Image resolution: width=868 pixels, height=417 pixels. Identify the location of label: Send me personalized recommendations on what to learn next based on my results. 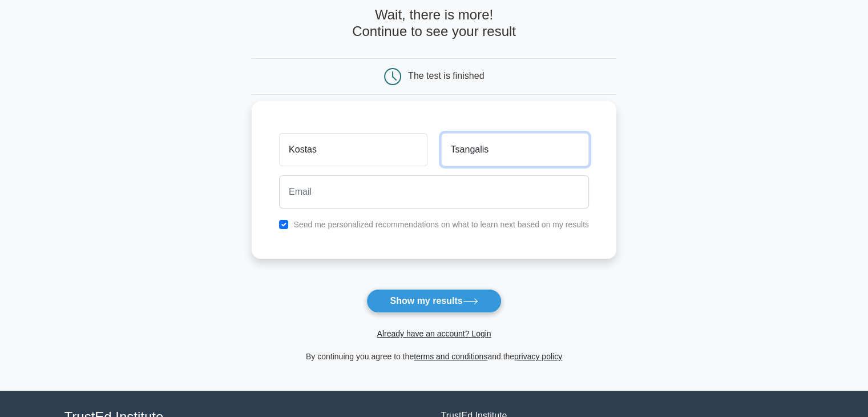
(441, 224).